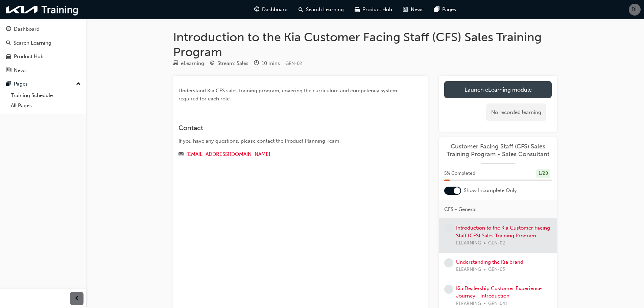 This screenshot has width=644, height=308. I want to click on span: GEN-041, so click(498, 304).